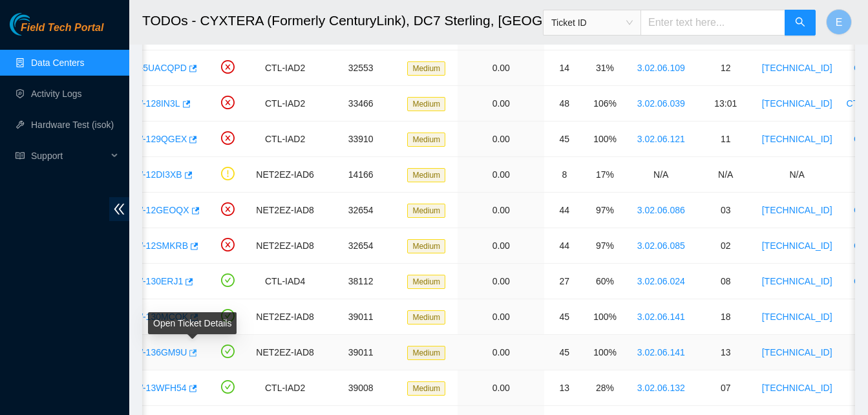  What do you see at coordinates (361, 104) in the screenshot?
I see `td: 33466` at bounding box center [361, 104].